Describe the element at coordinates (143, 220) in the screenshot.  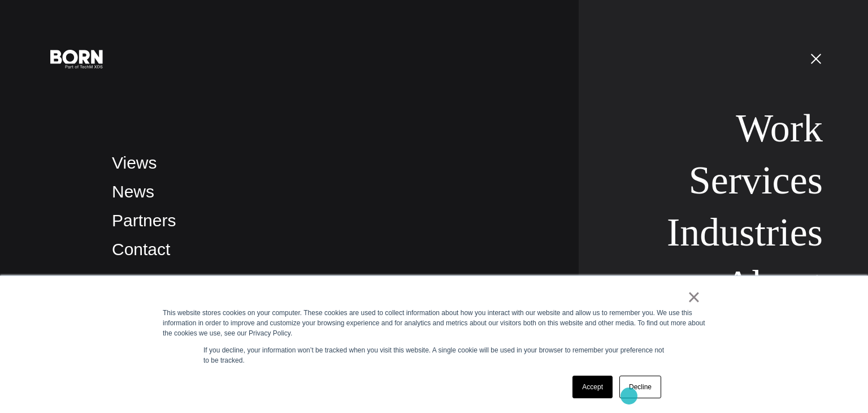
I see `a: Partners` at that location.